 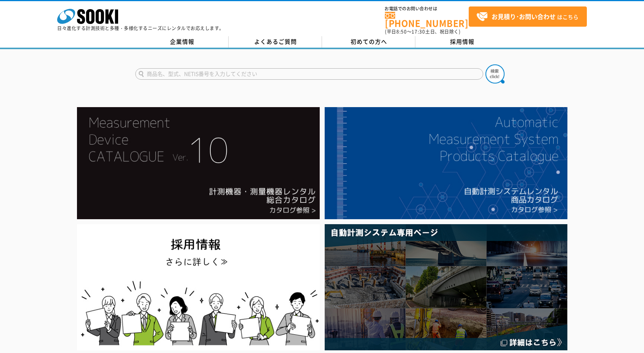 What do you see at coordinates (528, 17) in the screenshot?
I see `span: はこちら` at bounding box center [528, 17].